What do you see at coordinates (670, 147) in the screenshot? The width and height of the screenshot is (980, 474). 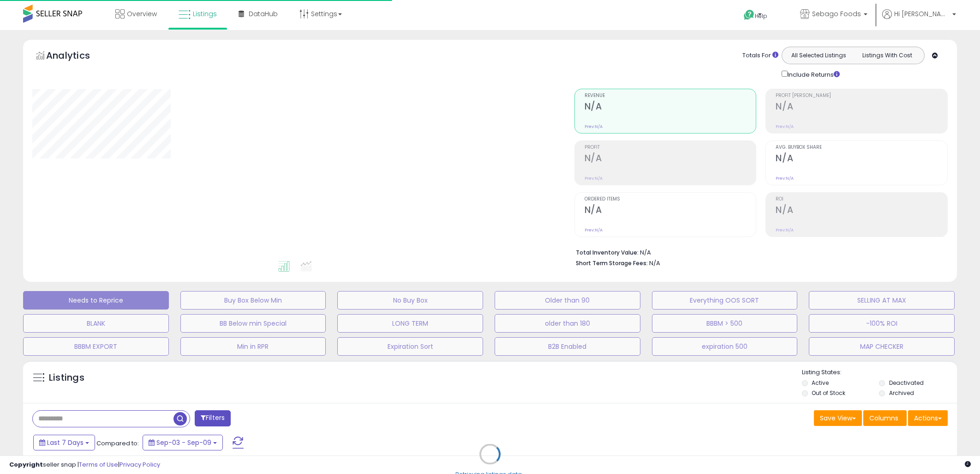 I see `span: Profit` at bounding box center [670, 147].